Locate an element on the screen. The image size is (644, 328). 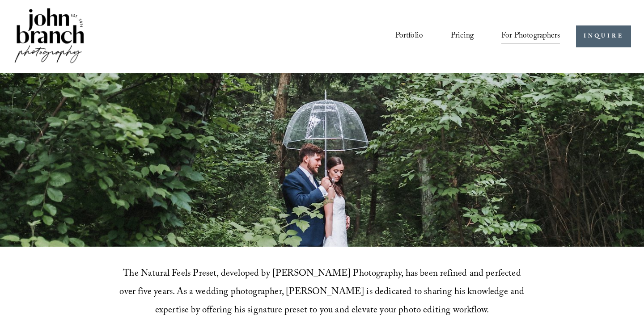
a: Portfolio is located at coordinates (409, 36).